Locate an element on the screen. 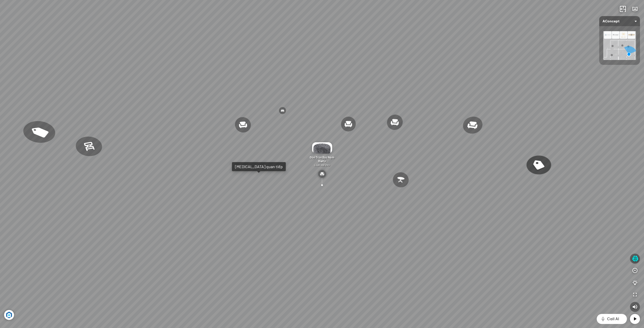 The height and width of the screenshot is (328, 644). img: Gh__th__gi_n_Ri_PUHMFDLRDACD.gif is located at coordinates (322, 148).